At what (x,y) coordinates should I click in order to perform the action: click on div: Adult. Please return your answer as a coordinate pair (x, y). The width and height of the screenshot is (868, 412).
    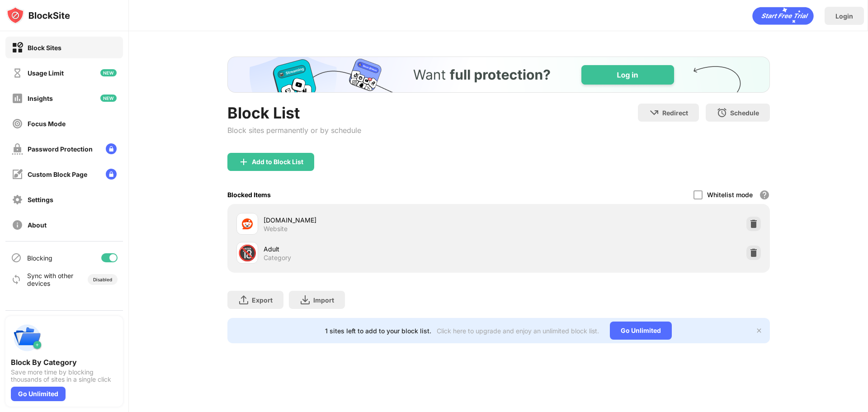
    Looking at the image, I should click on (381, 249).